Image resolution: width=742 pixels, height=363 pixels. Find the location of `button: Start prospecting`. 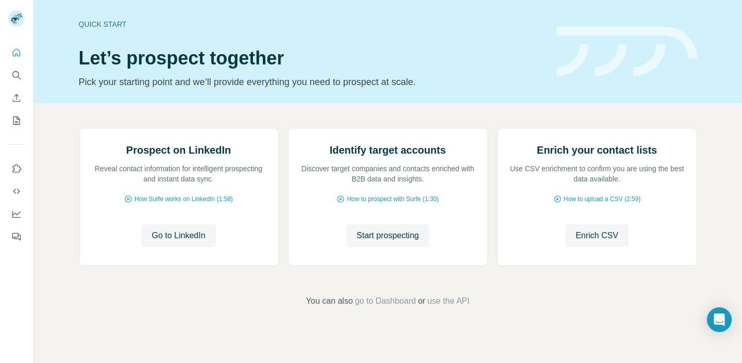

button: Start prospecting is located at coordinates (387, 235).